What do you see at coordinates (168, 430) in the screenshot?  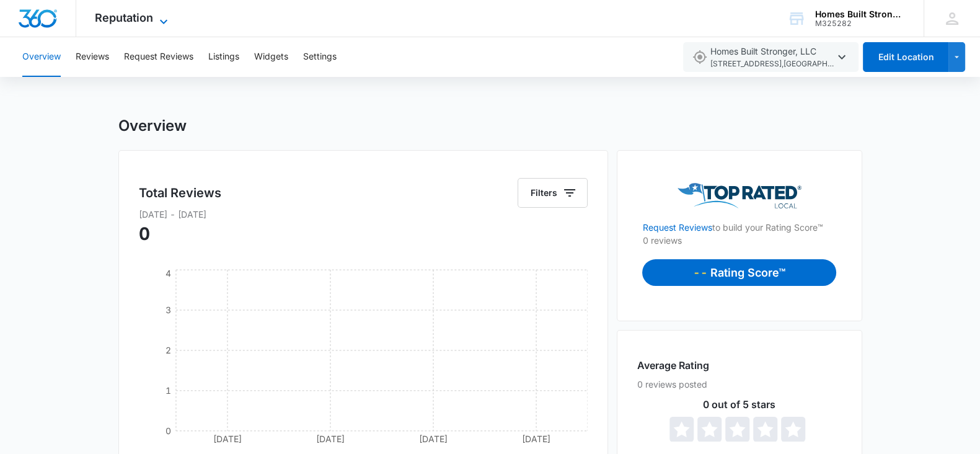 I see `tspan: 0` at bounding box center [168, 430].